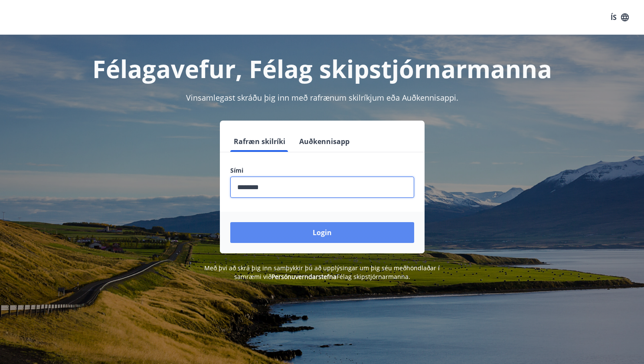  Describe the element at coordinates (260, 142) in the screenshot. I see `button: Rafræn skilríki` at that location.